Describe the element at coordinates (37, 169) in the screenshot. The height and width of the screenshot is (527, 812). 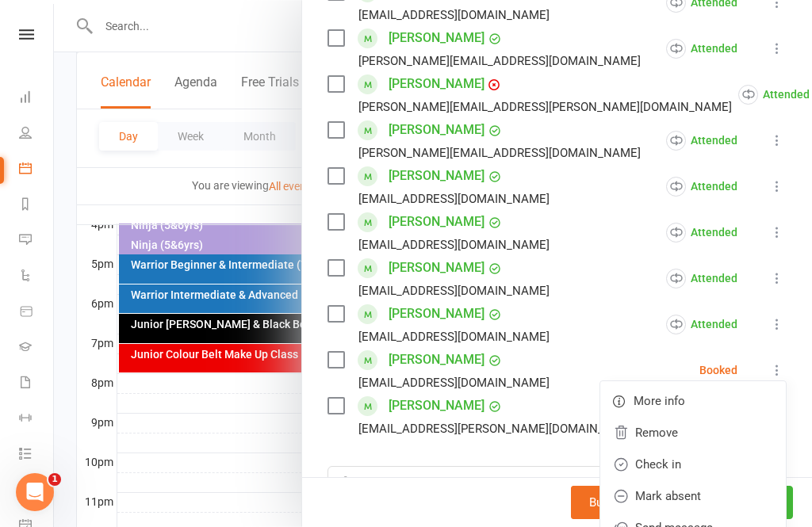
I see `a: Calendar` at that location.